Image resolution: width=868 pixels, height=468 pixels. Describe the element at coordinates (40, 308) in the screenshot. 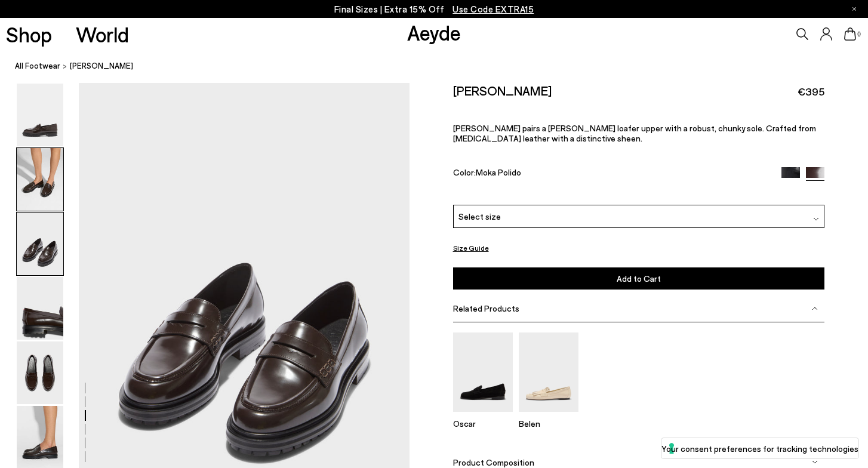

I see `img: Leon Loafers - Image 4` at that location.